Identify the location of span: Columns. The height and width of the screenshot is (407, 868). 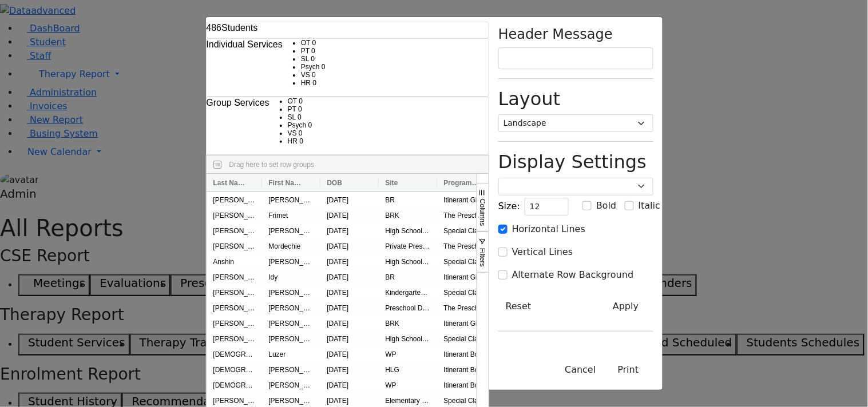
(483, 212).